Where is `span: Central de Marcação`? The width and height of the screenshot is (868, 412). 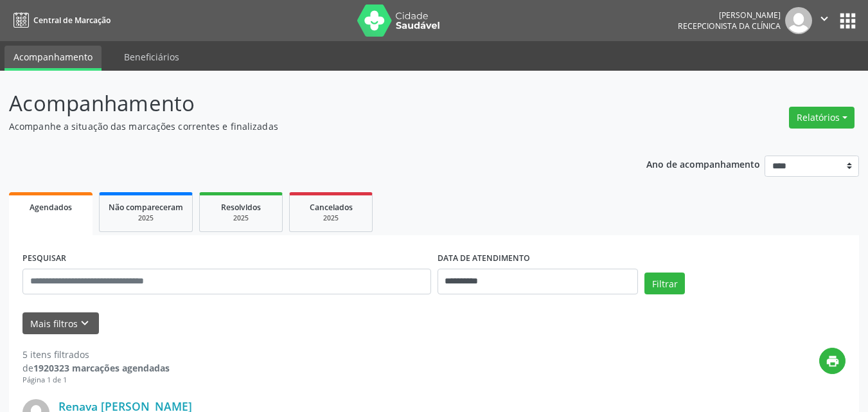
span: Central de Marcação is located at coordinates (72, 20).